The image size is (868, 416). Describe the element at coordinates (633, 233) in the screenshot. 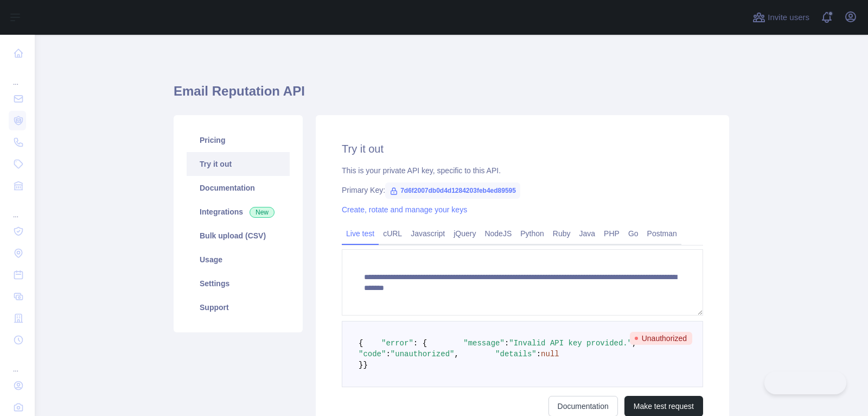

I see `a: Go` at that location.